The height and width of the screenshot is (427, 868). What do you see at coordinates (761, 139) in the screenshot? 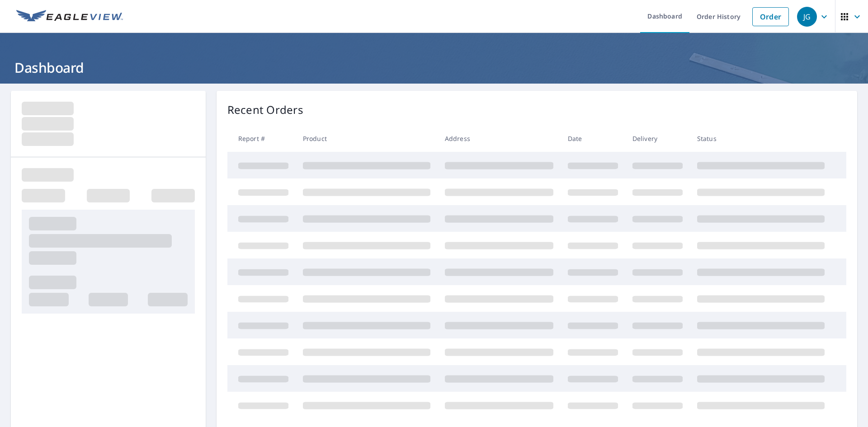
I see `th: Status` at bounding box center [761, 139].